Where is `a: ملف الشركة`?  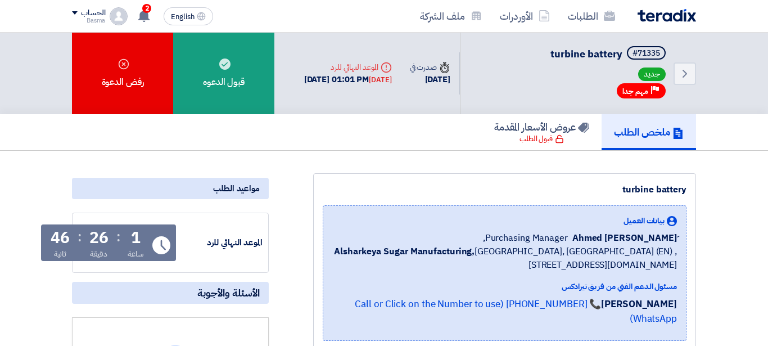 a: ملف الشركة is located at coordinates (451, 16).